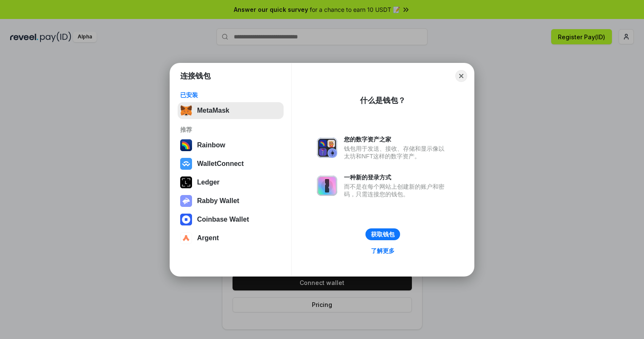 The image size is (644, 339). What do you see at coordinates (383, 251) in the screenshot?
I see `div: 了解更多` at bounding box center [383, 251].